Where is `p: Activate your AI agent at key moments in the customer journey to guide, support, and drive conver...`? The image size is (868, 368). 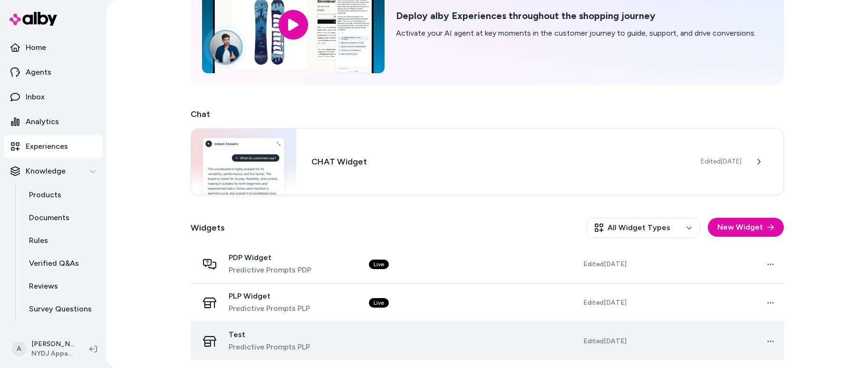 p: Activate your AI agent at key moments in the customer journey to guide, support, and drive conver... is located at coordinates (576, 34).